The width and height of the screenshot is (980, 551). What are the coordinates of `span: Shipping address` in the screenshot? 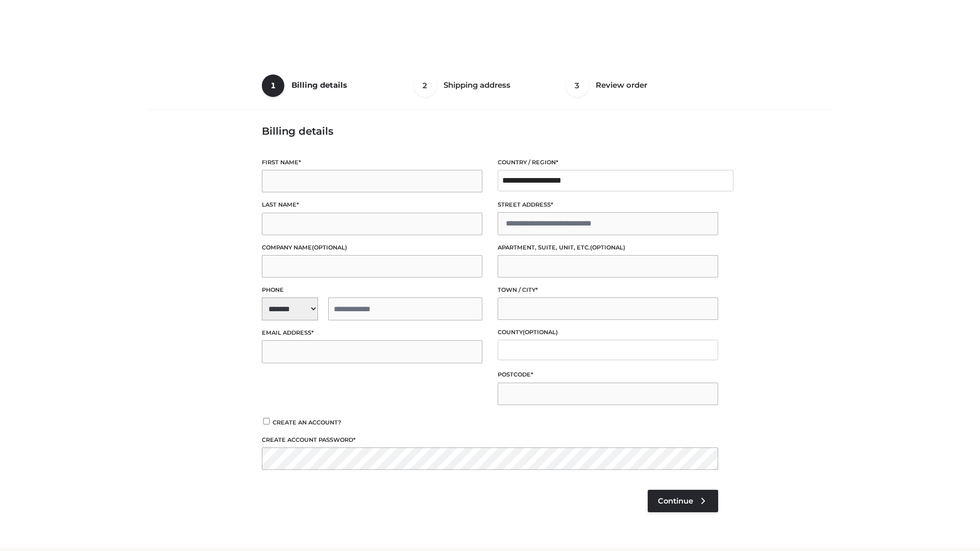 It's located at (477, 85).